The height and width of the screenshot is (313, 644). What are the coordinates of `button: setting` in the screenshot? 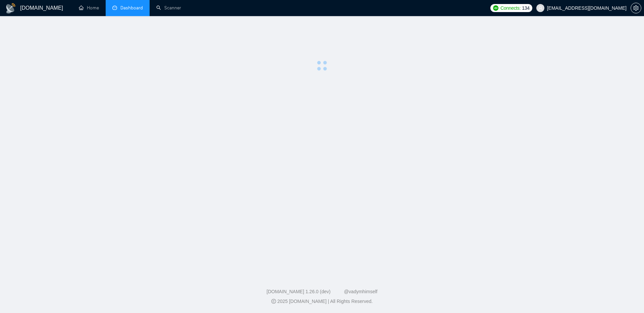 It's located at (636, 8).